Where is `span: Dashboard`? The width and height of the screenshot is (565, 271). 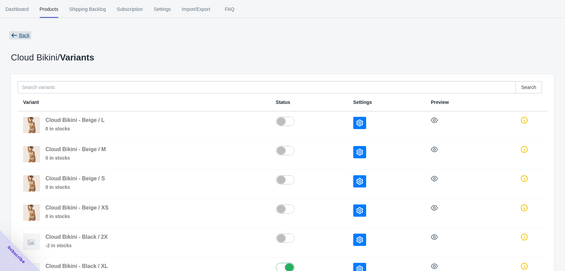 span: Dashboard is located at coordinates (17, 9).